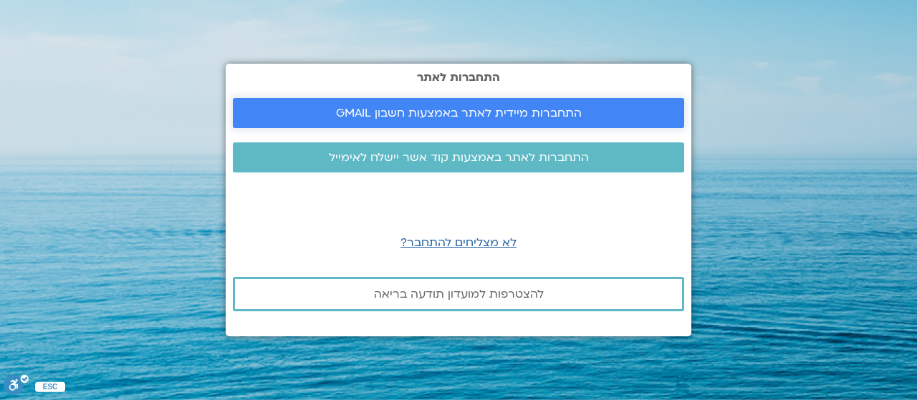  Describe the element at coordinates (458, 294) in the screenshot. I see `span: להצטרפות למועדון תודעה בריאה` at that location.